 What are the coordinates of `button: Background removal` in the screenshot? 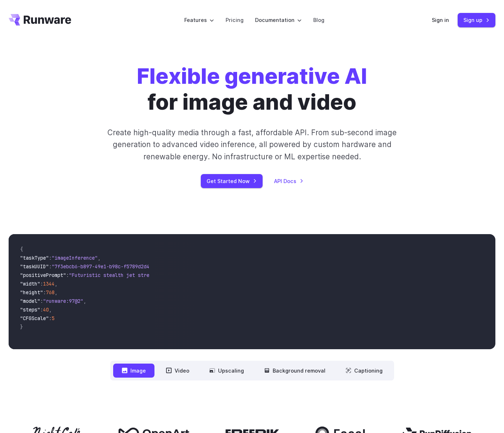 It's located at (295, 370).